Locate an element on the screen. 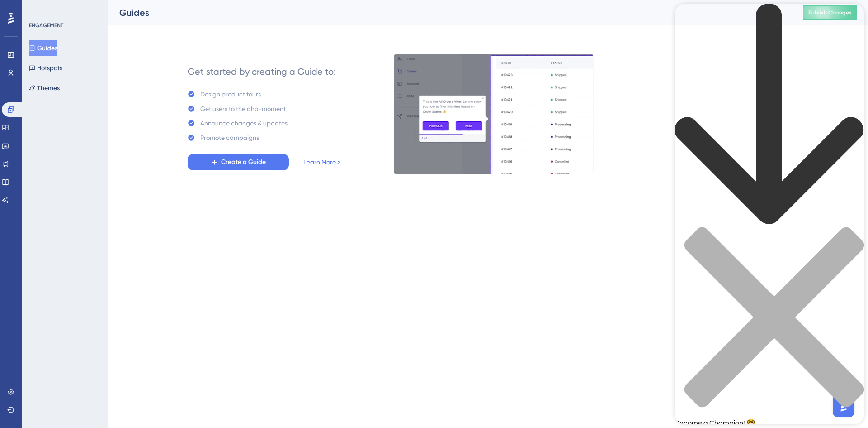 The image size is (868, 428). button: Create a Guide is located at coordinates (238, 162).